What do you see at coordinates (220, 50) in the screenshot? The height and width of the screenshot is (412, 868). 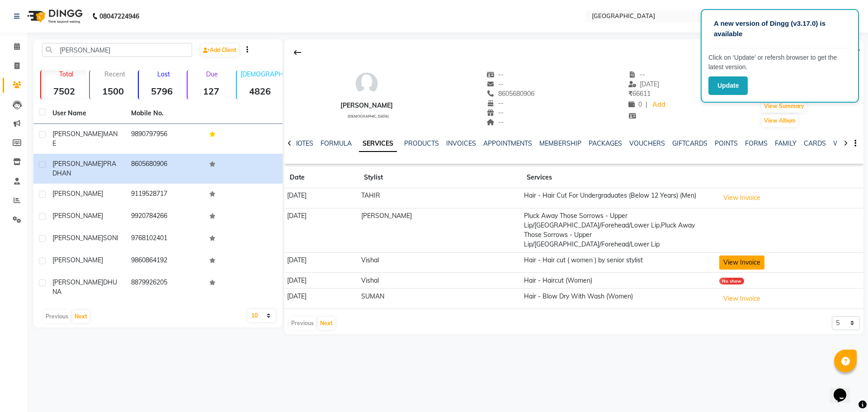 I see `a: Add Client` at bounding box center [220, 50].